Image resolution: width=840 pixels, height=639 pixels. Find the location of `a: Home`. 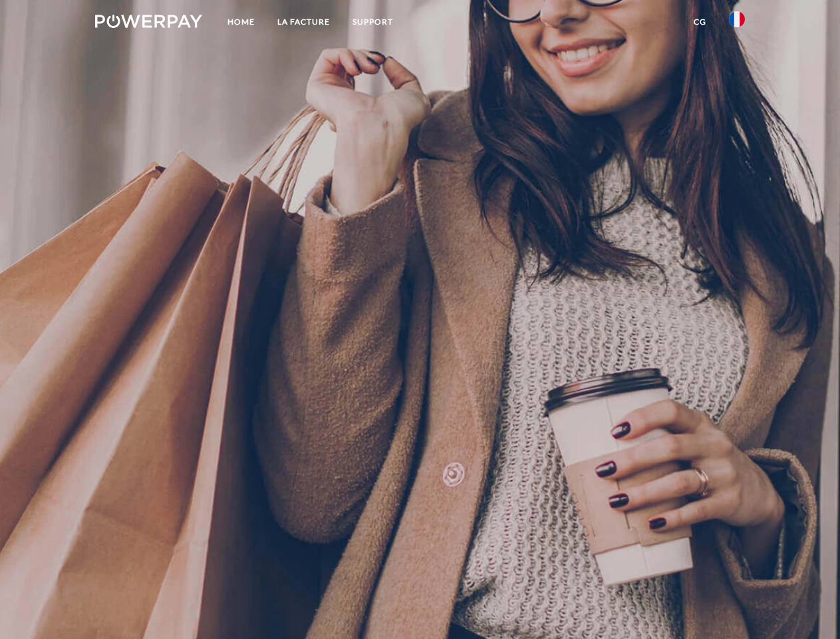

a: Home is located at coordinates (241, 22).